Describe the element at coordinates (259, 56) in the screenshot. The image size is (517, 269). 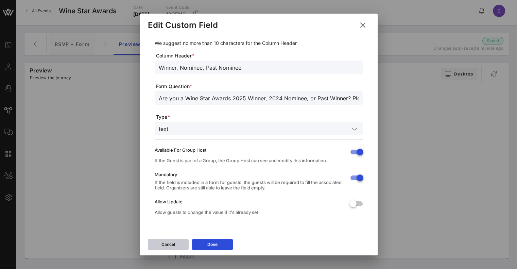
I see `span: Column Header` at that location.